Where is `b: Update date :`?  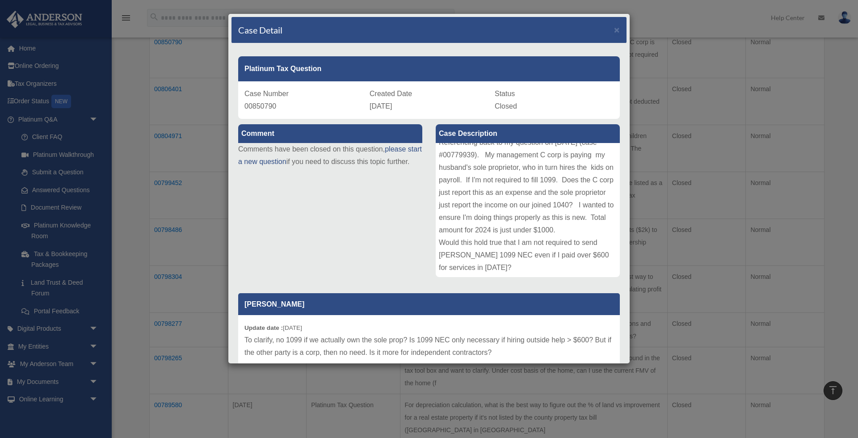
b: Update date : is located at coordinates (264, 327).